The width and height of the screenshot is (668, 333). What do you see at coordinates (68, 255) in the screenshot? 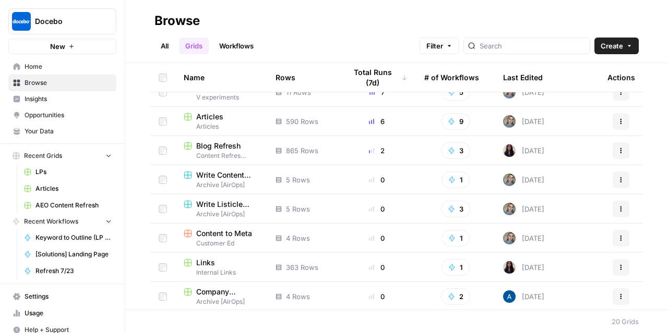
I see `a: [Solutions] Landing Page` at bounding box center [68, 255].